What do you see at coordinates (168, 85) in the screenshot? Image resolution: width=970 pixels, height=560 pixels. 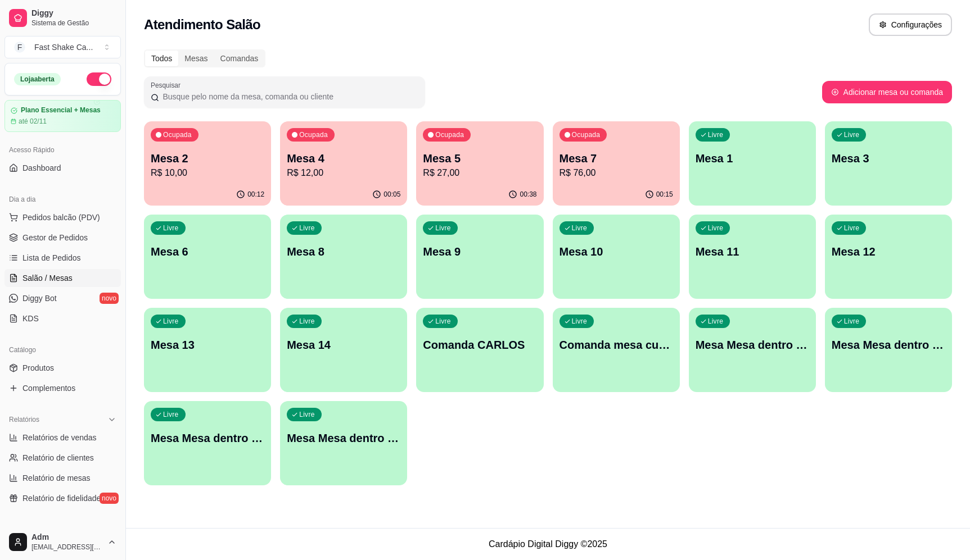 I see `label: Pesquisar` at bounding box center [168, 85].